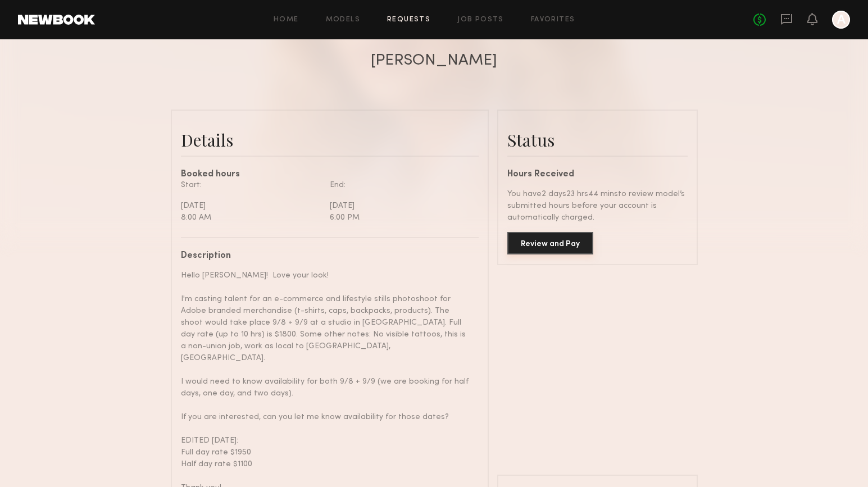 This screenshot has width=868, height=487. What do you see at coordinates (597, 206) in the screenshot?
I see `div: You have 2 days 23 hrs 44 mins to review model’s submitted hours before your account is automatic...` at bounding box center [597, 206].